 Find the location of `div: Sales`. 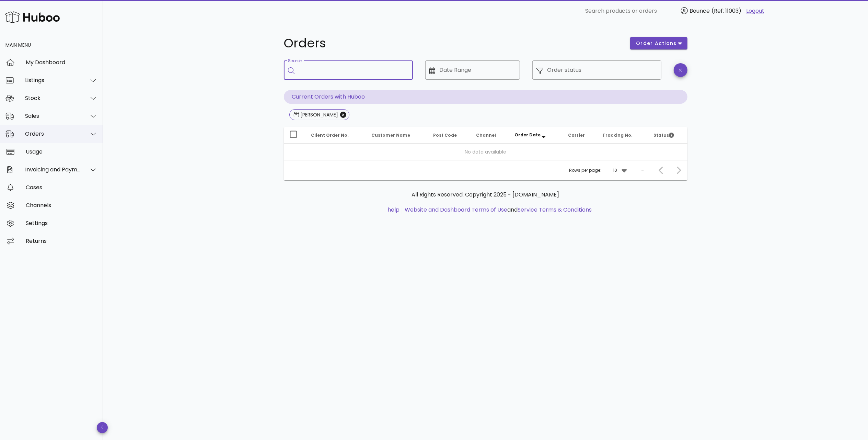

div: Sales is located at coordinates (53, 116).